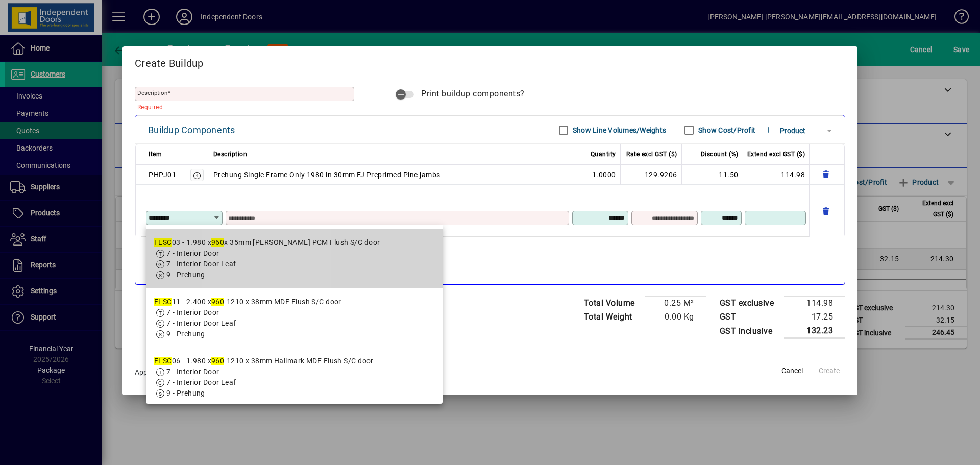  What do you see at coordinates (294, 318) in the screenshot?
I see `mat-option: FLSC11 - 2.400 x 960-1210 x 38mm MDF Flush S/C door` at bounding box center [294, 318].